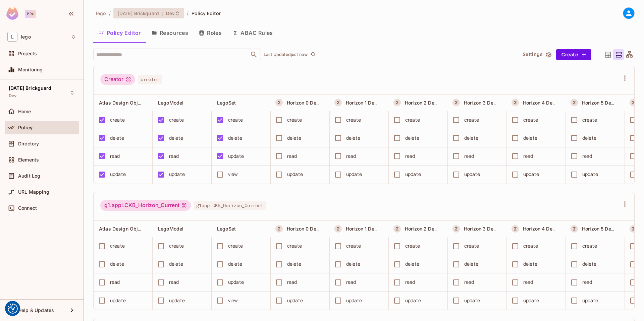  I want to click on img: Revisit consent button, so click(12, 309).